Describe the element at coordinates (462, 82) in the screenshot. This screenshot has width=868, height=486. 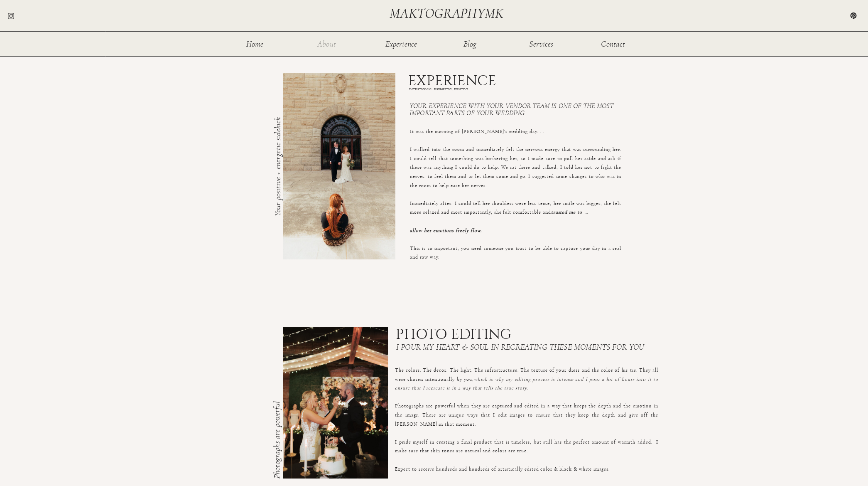
I see `h1: EXPERIENCE` at that location.